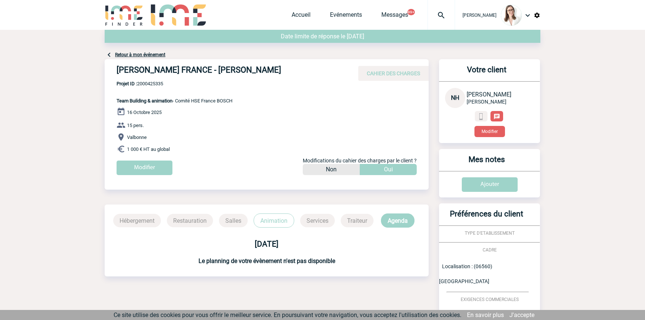  I want to click on h3: Votre client, so click(487, 73).